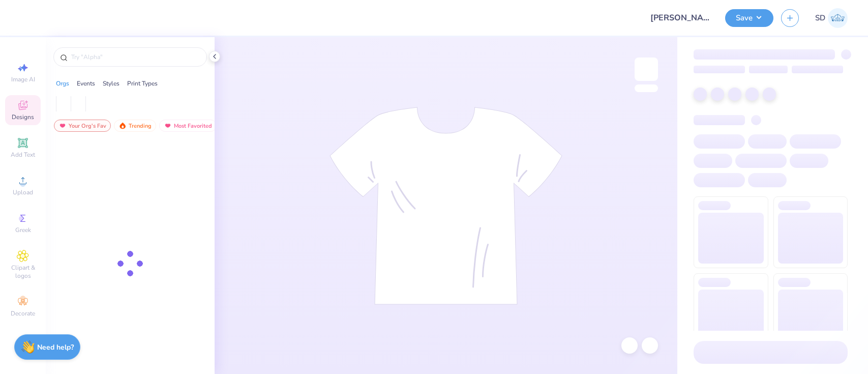 This screenshot has width=868, height=374. I want to click on input: Try "Alpha", so click(135, 57).